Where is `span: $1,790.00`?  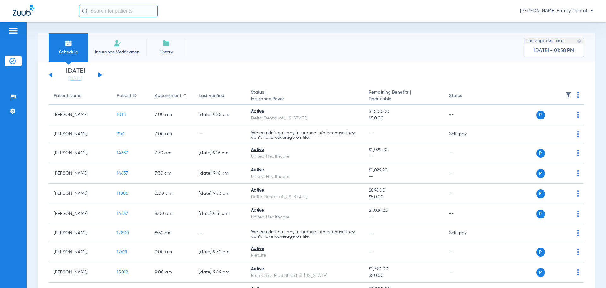
span: $1,790.00 is located at coordinates (404, 269).